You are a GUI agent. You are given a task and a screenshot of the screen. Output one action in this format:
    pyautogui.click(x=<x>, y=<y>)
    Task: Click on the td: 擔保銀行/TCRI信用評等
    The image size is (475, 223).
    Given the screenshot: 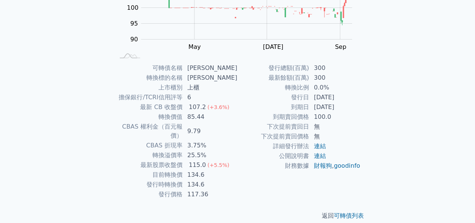 What is the action you would take?
    pyautogui.click(x=149, y=97)
    